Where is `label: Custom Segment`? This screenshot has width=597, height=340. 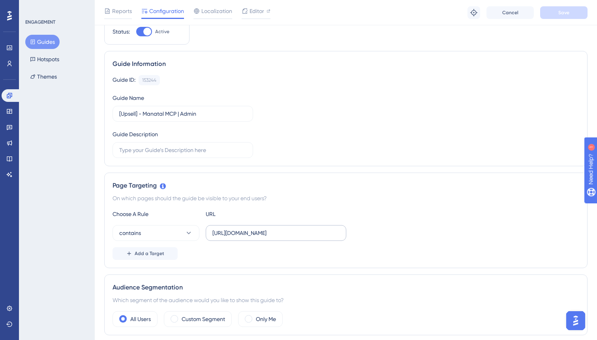 label: Custom Segment is located at coordinates (203, 319).